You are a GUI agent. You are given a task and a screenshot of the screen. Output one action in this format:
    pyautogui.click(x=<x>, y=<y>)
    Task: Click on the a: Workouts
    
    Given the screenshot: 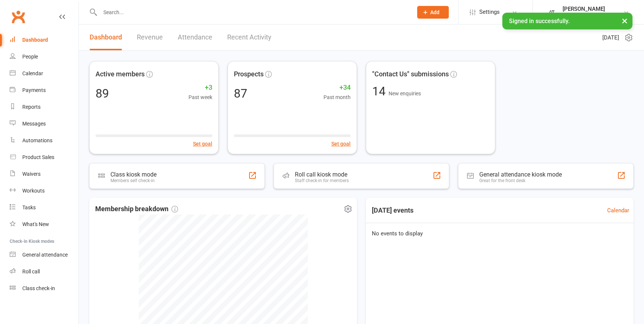 What is the action you would take?
    pyautogui.click(x=44, y=191)
    